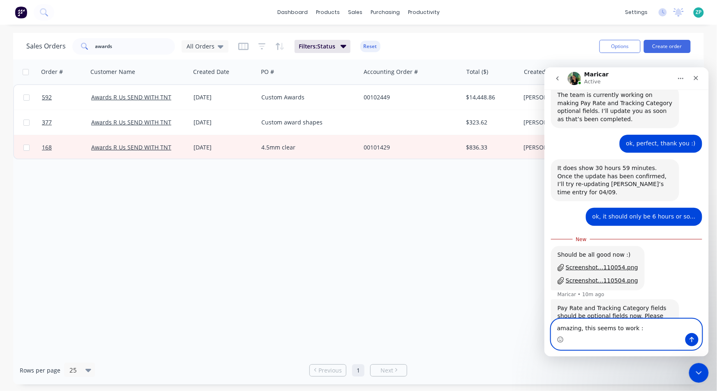 The image size is (717, 391). I want to click on span: 377, so click(47, 122).